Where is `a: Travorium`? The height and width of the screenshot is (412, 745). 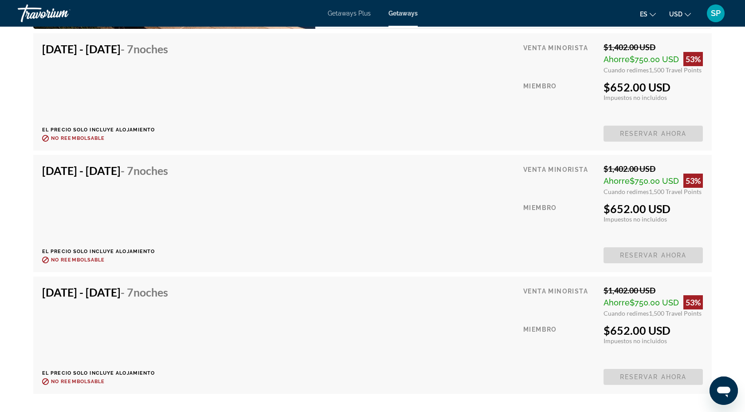
a: Travorium is located at coordinates (62, 13).